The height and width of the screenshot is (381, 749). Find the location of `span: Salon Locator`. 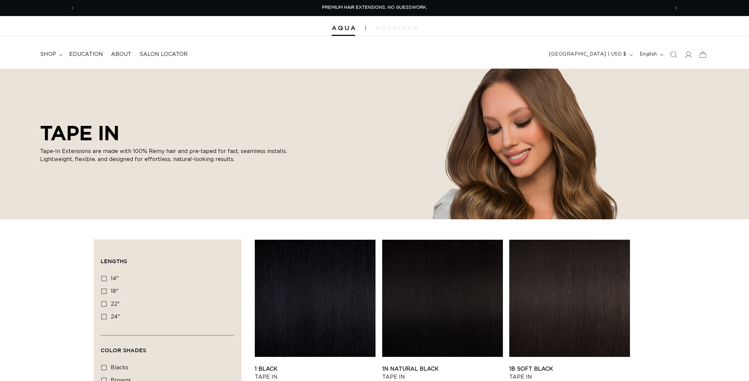

span: Salon Locator is located at coordinates (164, 54).